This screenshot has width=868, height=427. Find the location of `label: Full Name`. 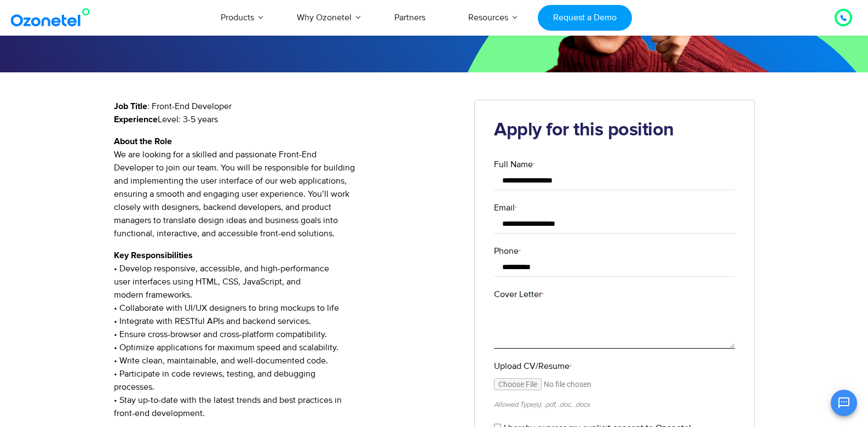

label: Full Name is located at coordinates (614, 164).